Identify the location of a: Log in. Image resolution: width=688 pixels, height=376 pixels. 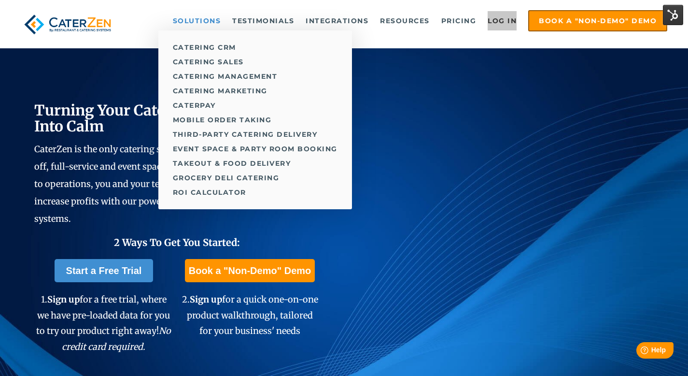
(502, 21).